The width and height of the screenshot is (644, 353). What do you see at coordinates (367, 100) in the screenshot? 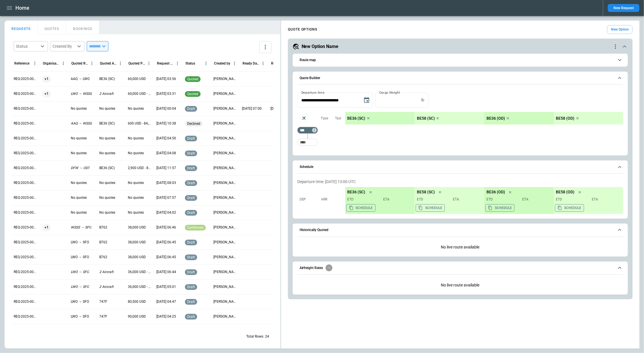
I see `button: Choose date, selected date is Aug 28, 2025` at bounding box center [367, 100].